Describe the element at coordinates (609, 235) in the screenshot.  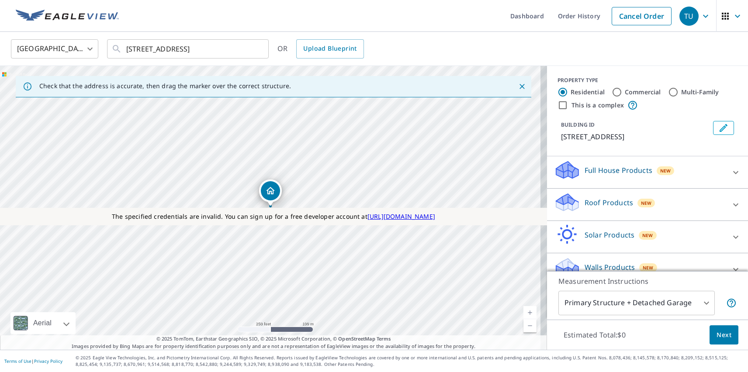
I see `p: Solar Products` at that location.